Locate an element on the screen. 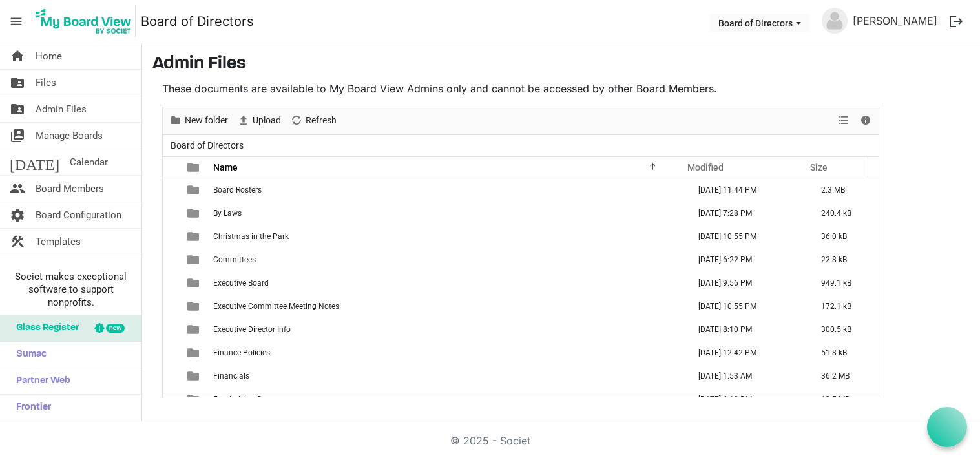 The image size is (980, 460). button: logout is located at coordinates (957, 21).